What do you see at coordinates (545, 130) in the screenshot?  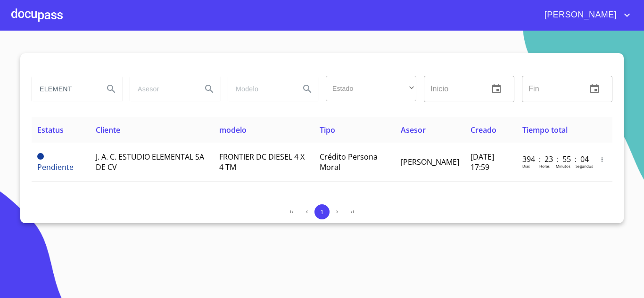 I see `span: Tiempo total` at bounding box center [545, 130].